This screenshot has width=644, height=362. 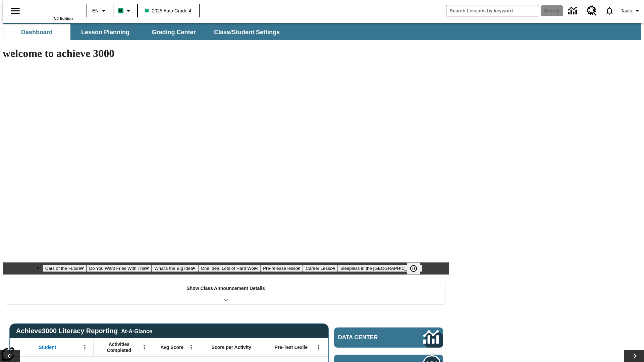 What do you see at coordinates (37, 32) in the screenshot?
I see `button: Dashboard` at bounding box center [37, 32].